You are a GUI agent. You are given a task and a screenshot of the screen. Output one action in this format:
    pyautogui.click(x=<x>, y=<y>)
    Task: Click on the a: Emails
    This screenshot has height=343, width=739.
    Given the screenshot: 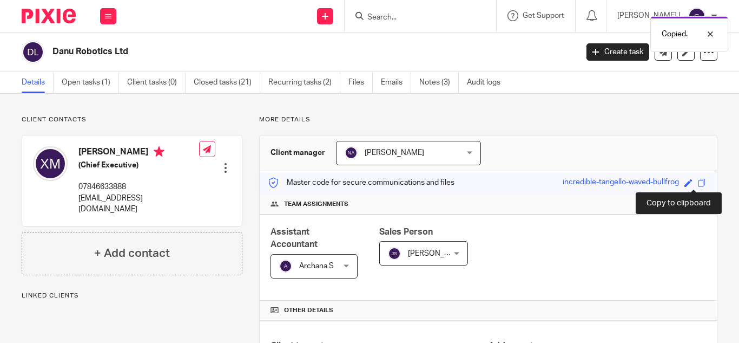 What is the action you would take?
    pyautogui.click(x=396, y=82)
    